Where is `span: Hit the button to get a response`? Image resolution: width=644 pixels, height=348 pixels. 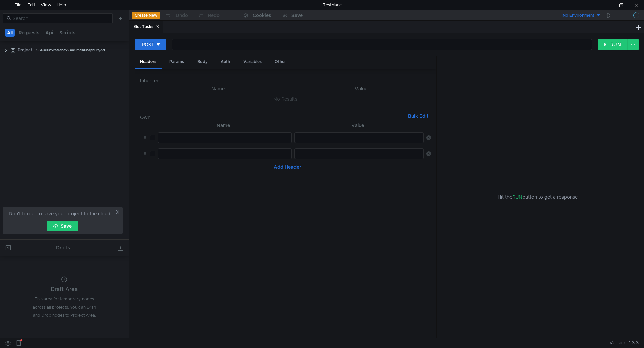 span: Hit the button to get a response is located at coordinates (538, 197).